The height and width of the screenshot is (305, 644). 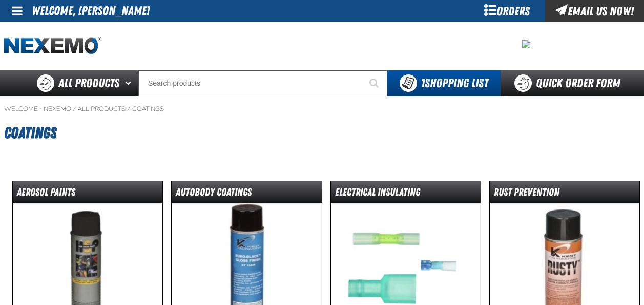 I want to click on img: Nexemo logo, so click(x=53, y=46).